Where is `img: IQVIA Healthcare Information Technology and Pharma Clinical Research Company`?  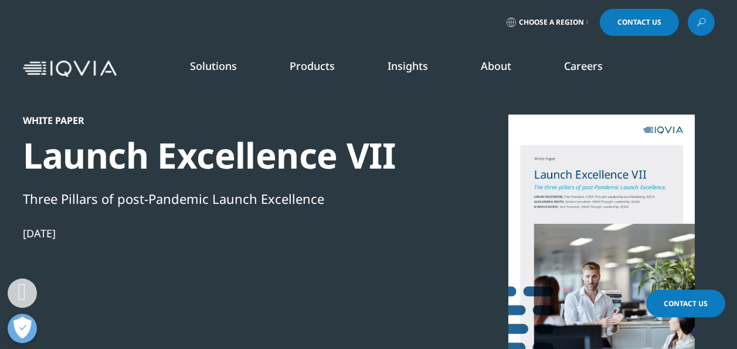
img: IQVIA Healthcare Information Technology and Pharma Clinical Research Company is located at coordinates (70, 69).